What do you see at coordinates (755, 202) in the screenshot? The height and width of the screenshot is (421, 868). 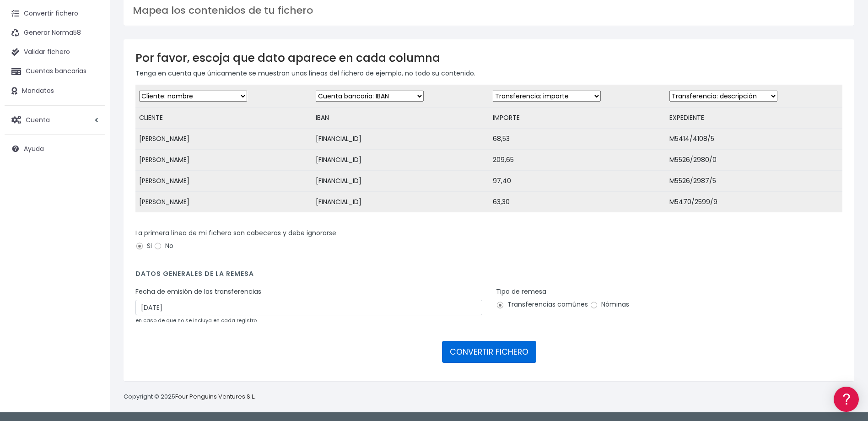 I see `td: M5470/2599/9` at bounding box center [755, 202].